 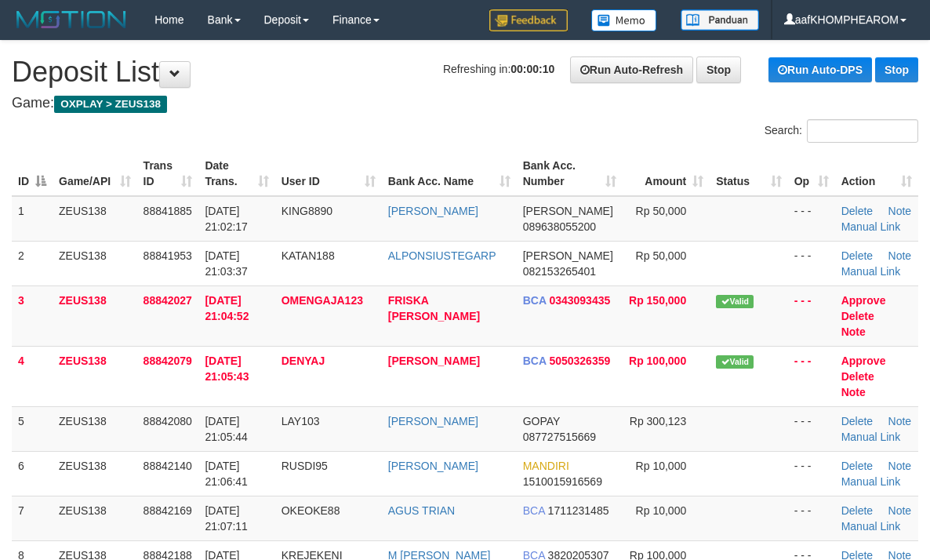 What do you see at coordinates (311, 510) in the screenshot?
I see `span: OKEOKE88` at bounding box center [311, 510].